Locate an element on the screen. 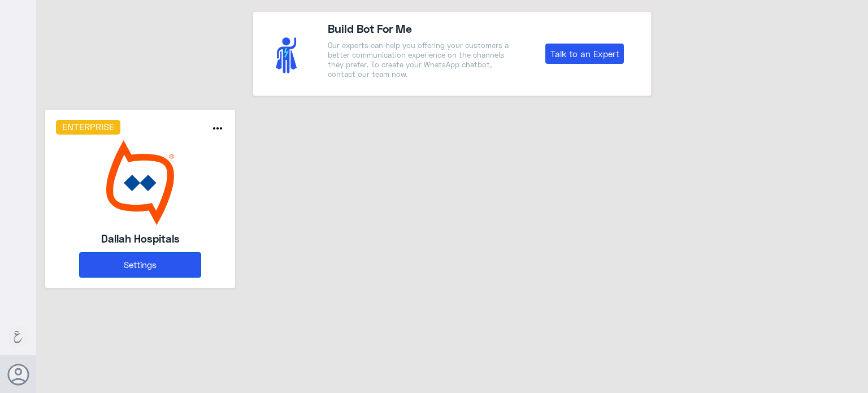 This screenshot has height=393, width=868. img: bot image is located at coordinates (140, 183).